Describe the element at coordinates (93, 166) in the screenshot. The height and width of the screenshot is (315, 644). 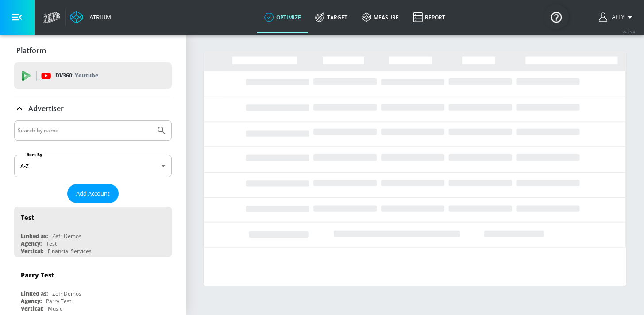
I see `div: A-Z` at that location.